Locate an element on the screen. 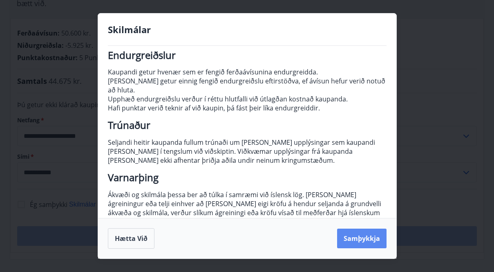 The height and width of the screenshot is (272, 494). p: Hafi punktar verið teknir af við kaupin, þá fást þeir líka endurgreiddir. is located at coordinates (247, 108).